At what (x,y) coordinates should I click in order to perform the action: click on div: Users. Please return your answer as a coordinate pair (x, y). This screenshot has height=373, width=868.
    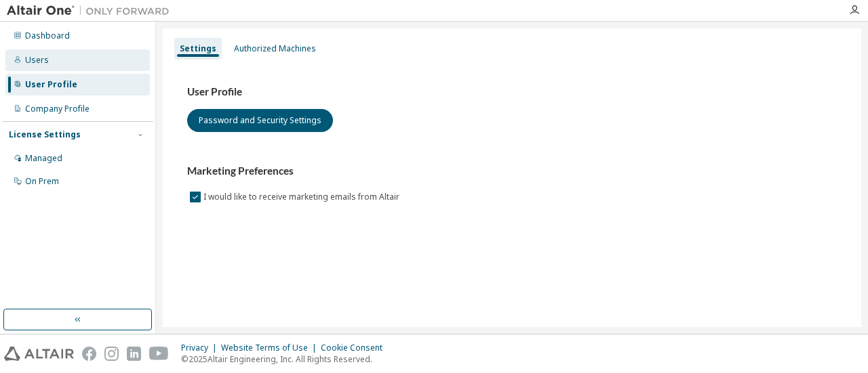
    Looking at the image, I should click on (36, 60).